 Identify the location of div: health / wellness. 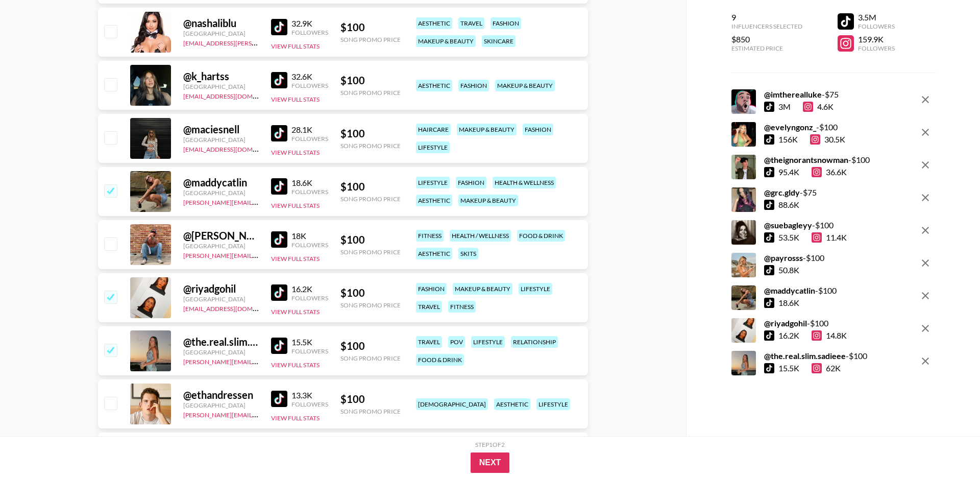
(481, 235).